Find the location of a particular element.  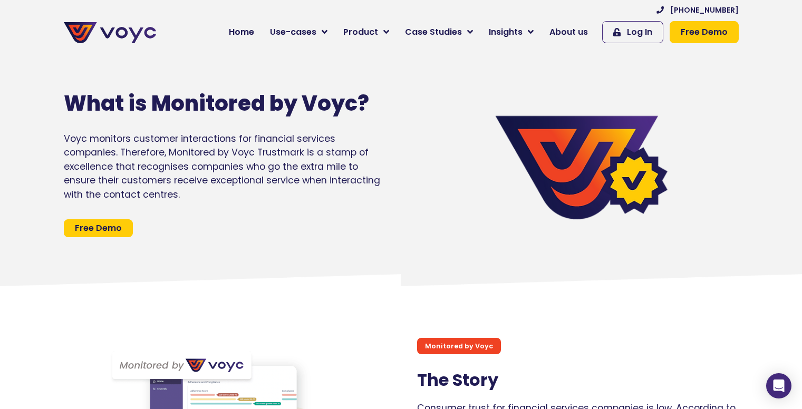

span: Insights is located at coordinates (506, 32).